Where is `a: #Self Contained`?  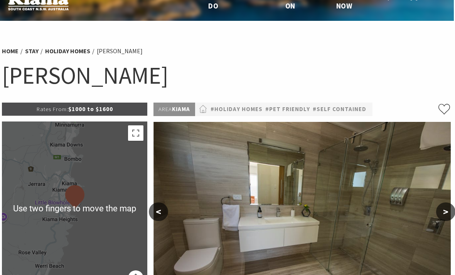 a: #Self Contained is located at coordinates (340, 110).